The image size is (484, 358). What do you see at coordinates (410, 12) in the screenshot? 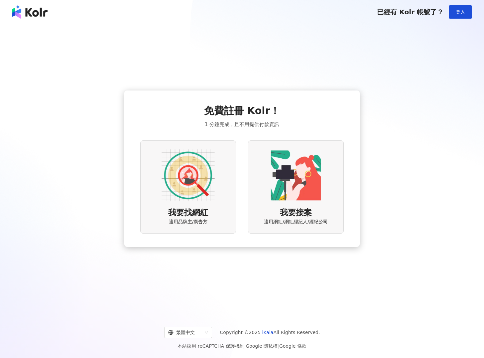
I see `span: 已經有 Kolr 帳號了？` at bounding box center [410, 12].